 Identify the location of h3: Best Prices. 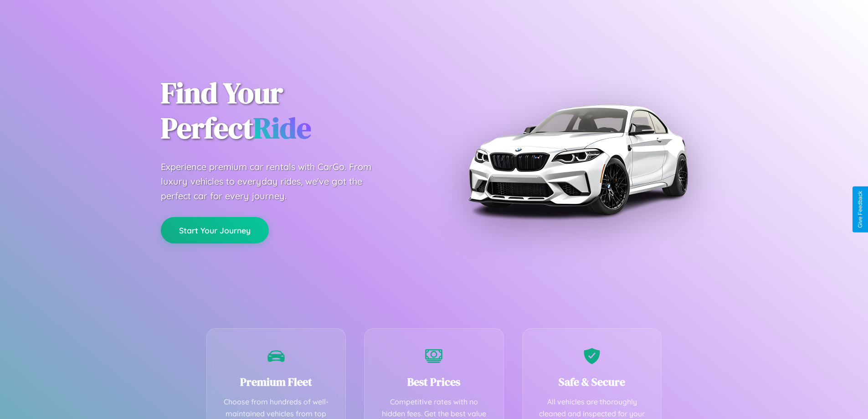
(434, 382).